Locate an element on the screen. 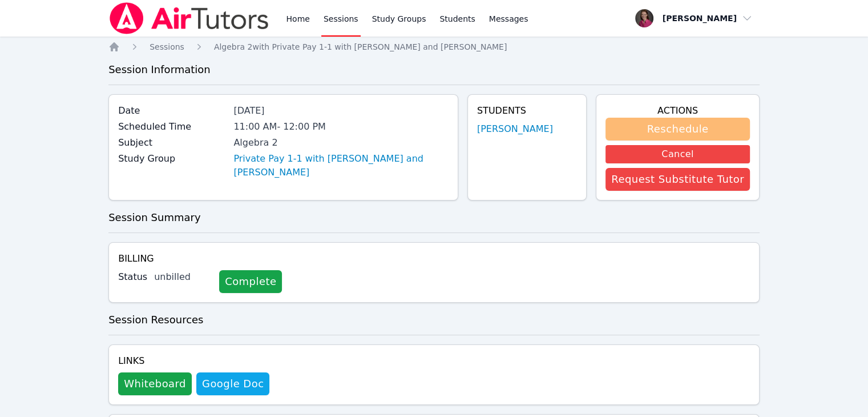 The height and width of the screenshot is (417, 868). div: unbilled is located at coordinates (182, 277).